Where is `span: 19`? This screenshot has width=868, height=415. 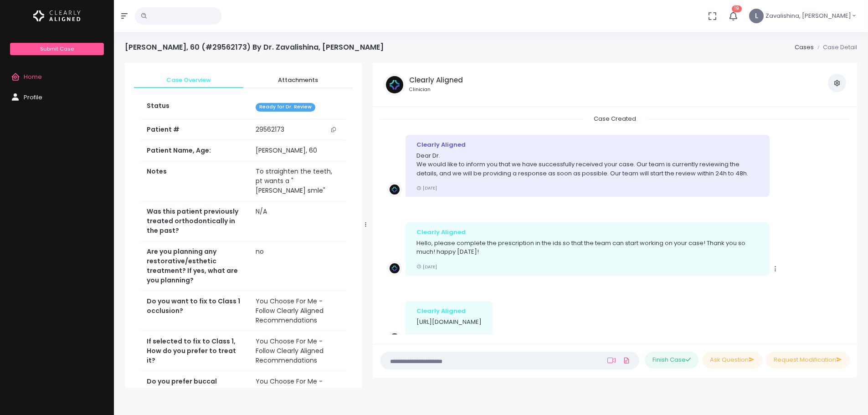
span: 19 is located at coordinates (736, 9).